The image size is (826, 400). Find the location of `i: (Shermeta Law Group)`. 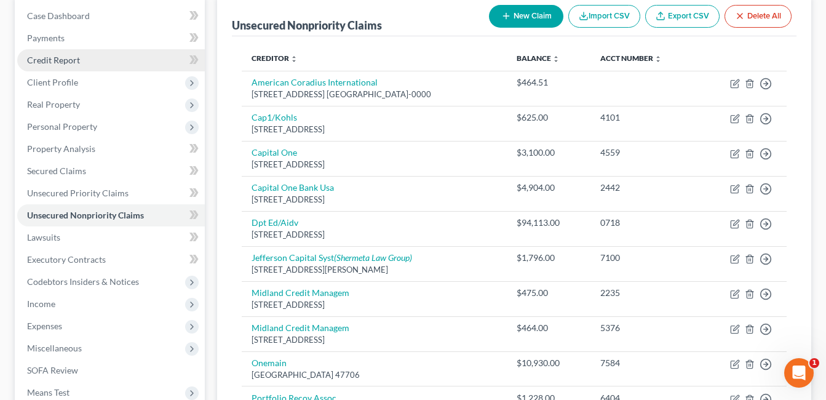

i: (Shermeta Law Group) is located at coordinates (373, 257).